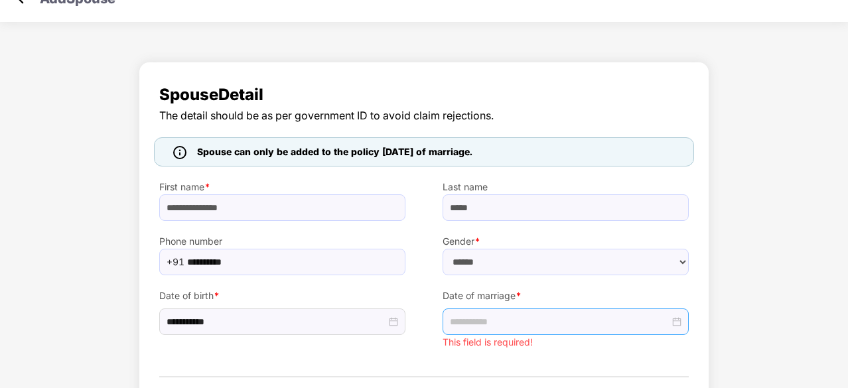 The height and width of the screenshot is (388, 848). Describe the element at coordinates (424, 115) in the screenshot. I see `span: The detail should be as per government ID to avoid claim rejections.` at that location.